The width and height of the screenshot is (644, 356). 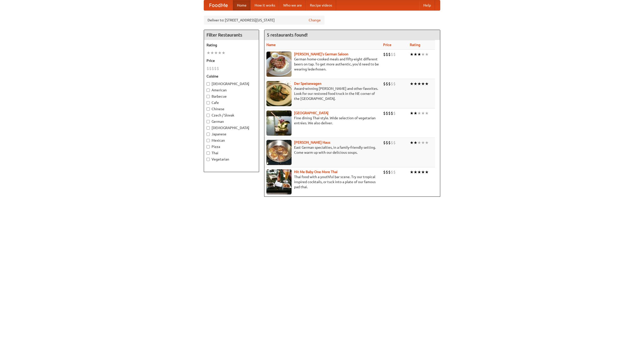 I want to click on a: Hit Me Baby One More Thai, so click(x=316, y=172).